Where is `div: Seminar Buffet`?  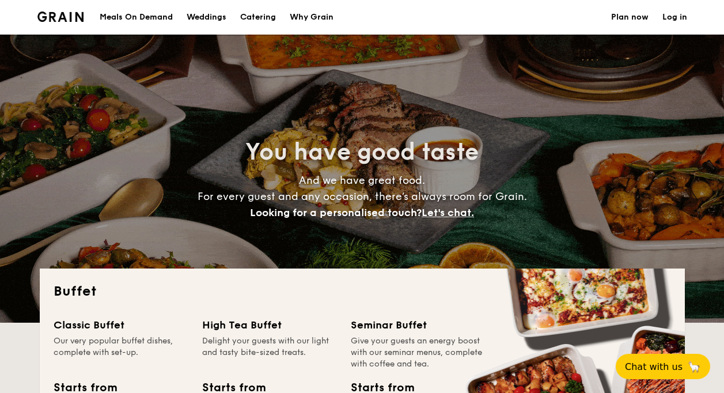
div: Seminar Buffet is located at coordinates (418, 325).